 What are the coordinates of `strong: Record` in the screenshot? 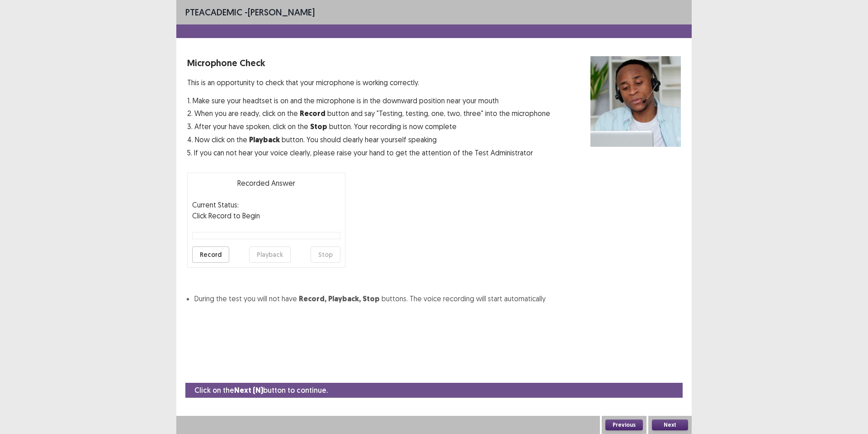 It's located at (313, 114).